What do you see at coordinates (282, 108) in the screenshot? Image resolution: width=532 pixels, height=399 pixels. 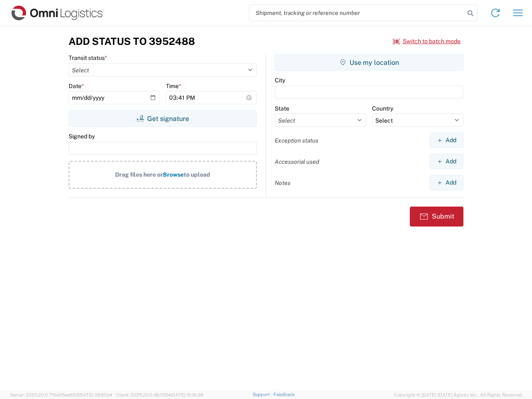 I see `label: State` at bounding box center [282, 108].